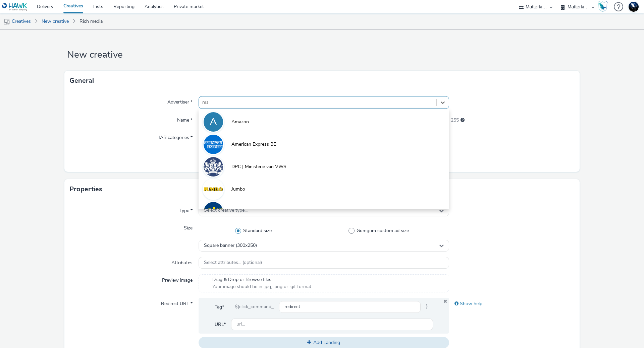 The image size is (644, 348). I want to click on img: Makro, so click(213, 211).